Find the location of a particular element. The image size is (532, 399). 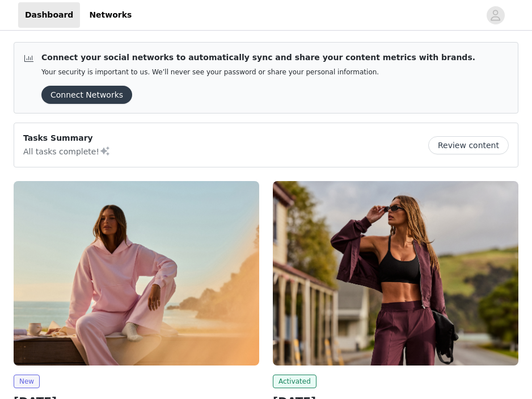

span: New is located at coordinates (27, 382).